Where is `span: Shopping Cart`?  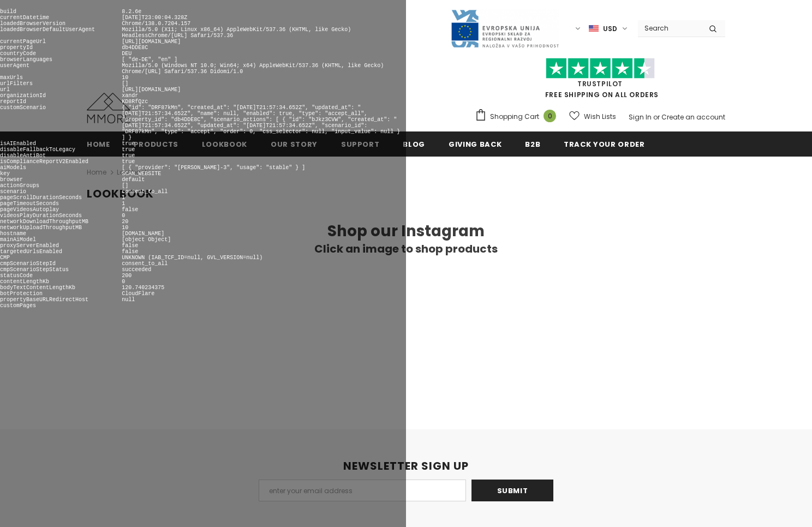 span: Shopping Cart is located at coordinates (515, 117).